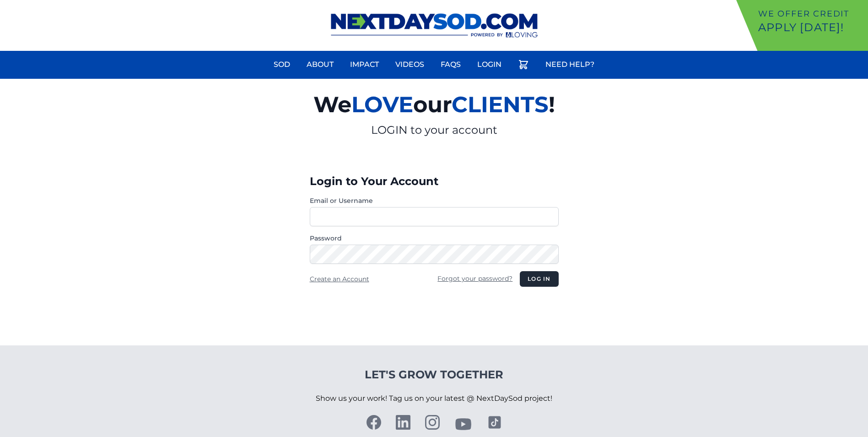 The image size is (868, 437). What do you see at coordinates (539, 279) in the screenshot?
I see `button: Log in` at bounding box center [539, 279].